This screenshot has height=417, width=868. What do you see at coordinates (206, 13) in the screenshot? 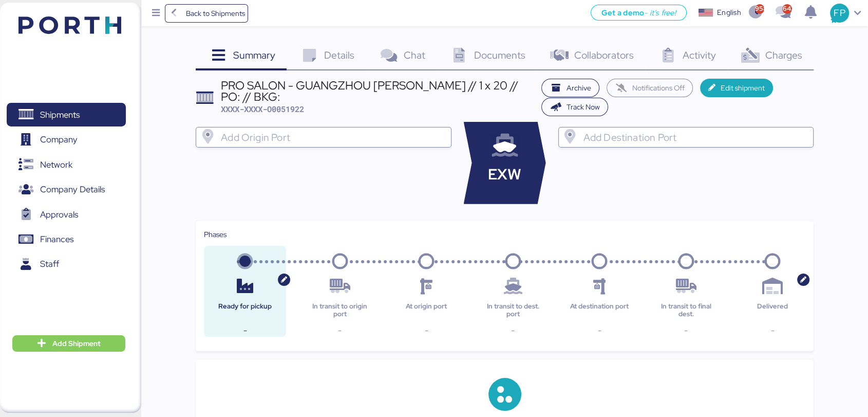
I see `a: Back to Shipments` at bounding box center [206, 13].